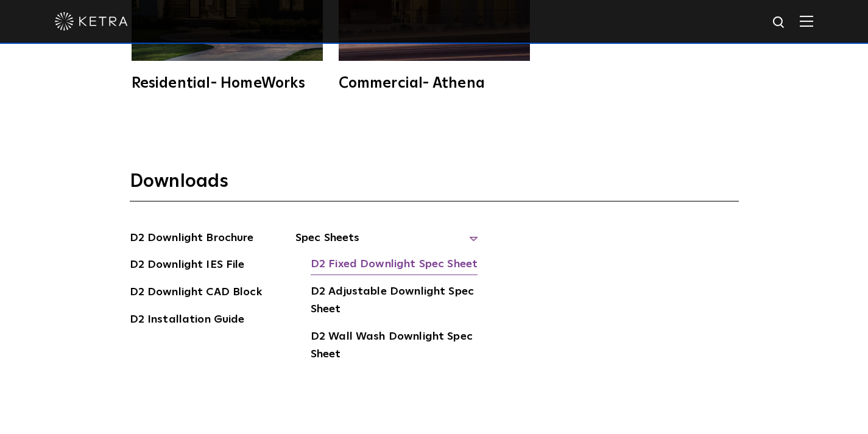 The width and height of the screenshot is (868, 434). Describe the element at coordinates (227, 83) in the screenshot. I see `div: Residential- HomeWorks` at that location.